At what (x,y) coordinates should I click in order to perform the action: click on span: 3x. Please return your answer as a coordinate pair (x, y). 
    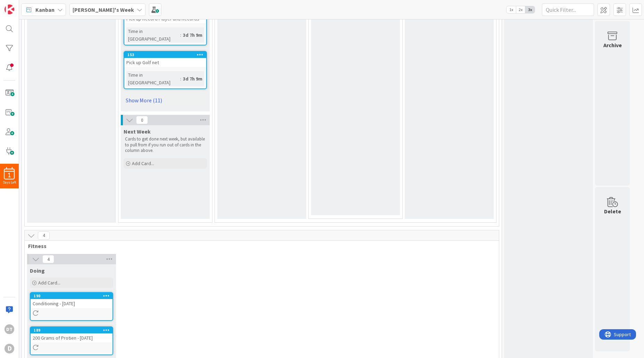
    Looking at the image, I should click on (530, 10).